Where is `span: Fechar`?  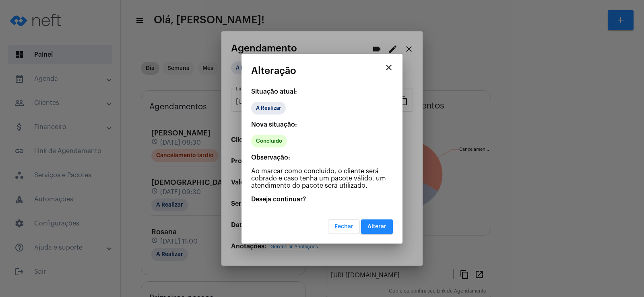
span: Fechar is located at coordinates (344, 226).